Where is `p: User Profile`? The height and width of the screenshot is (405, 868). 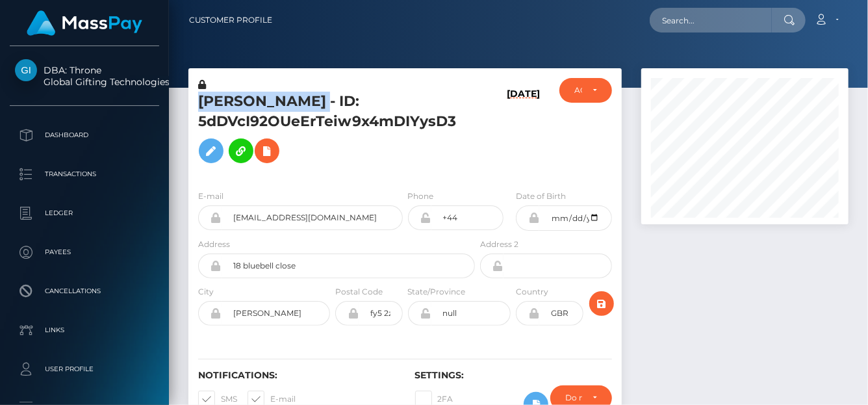
p: User Profile is located at coordinates (84, 369).